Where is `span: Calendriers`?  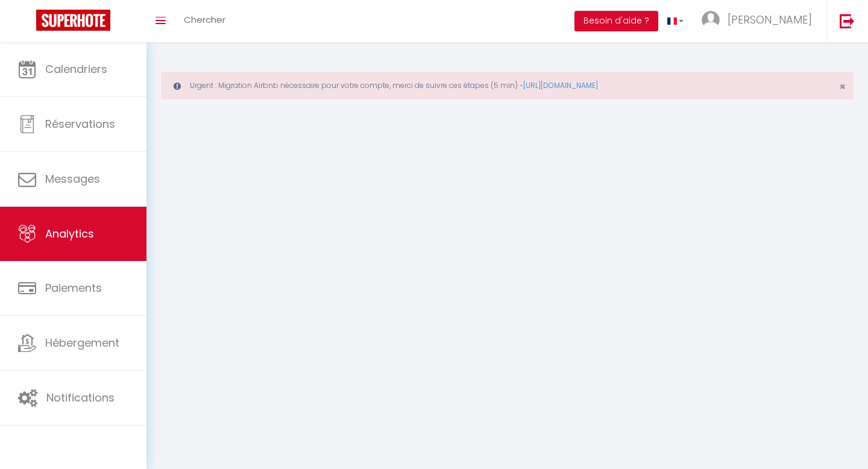
span: Calendriers is located at coordinates (76, 69).